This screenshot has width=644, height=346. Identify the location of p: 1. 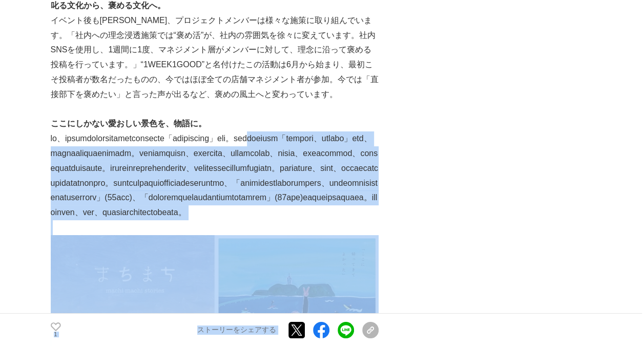
(56, 335).